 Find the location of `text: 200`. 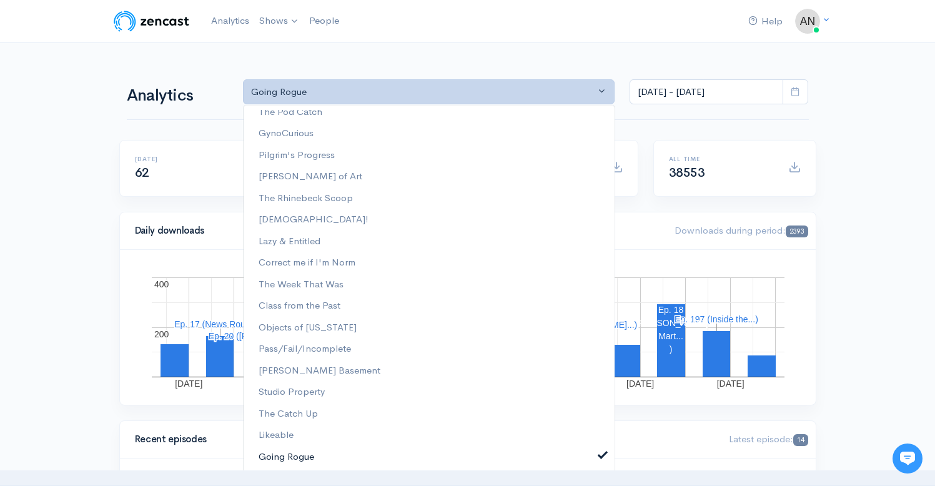

text: 200 is located at coordinates (162, 334).